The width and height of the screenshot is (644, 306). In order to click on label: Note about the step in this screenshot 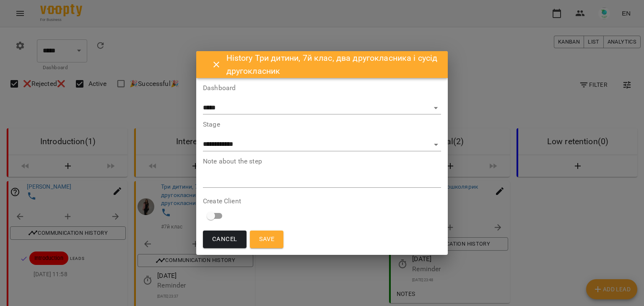, I will do `click(322, 161)`.